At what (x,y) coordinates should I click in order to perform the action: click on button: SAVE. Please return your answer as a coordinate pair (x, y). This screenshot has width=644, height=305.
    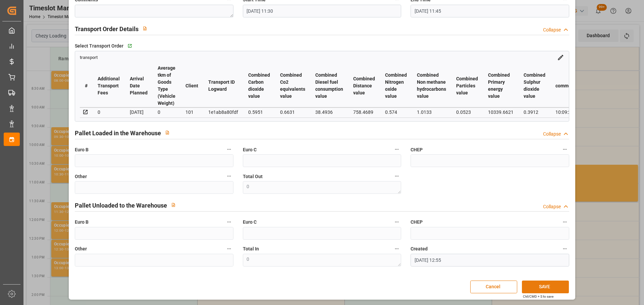
    Looking at the image, I should click on (545, 287).